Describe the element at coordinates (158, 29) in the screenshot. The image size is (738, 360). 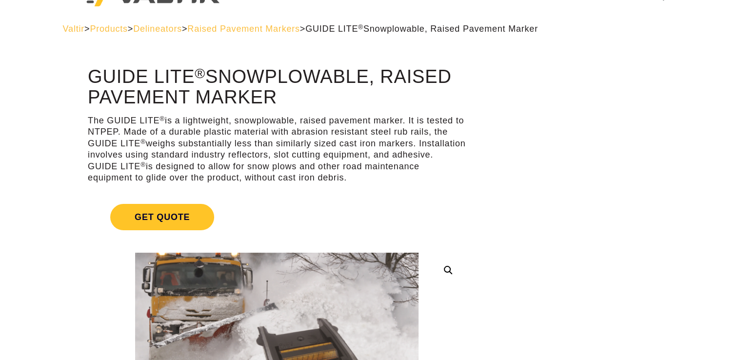
I see `a: Delineators` at that location.